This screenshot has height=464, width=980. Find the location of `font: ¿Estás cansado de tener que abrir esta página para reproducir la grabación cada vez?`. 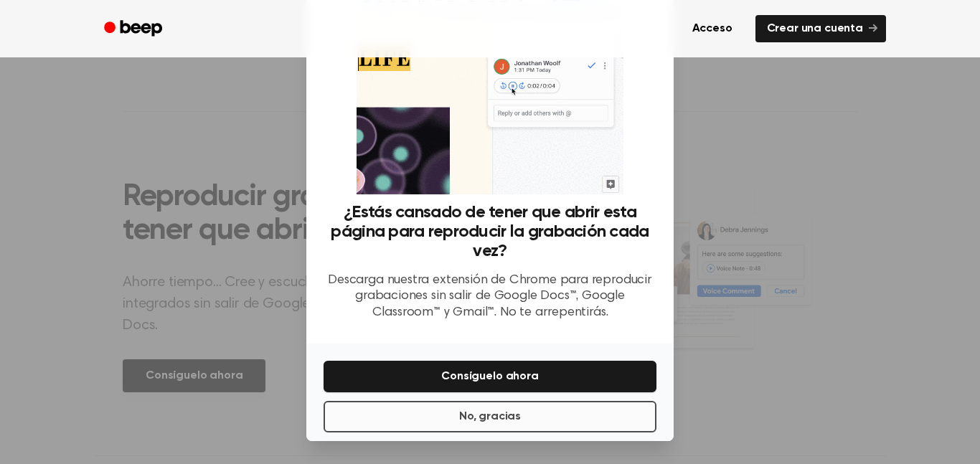

font: ¿Estás cansado de tener que abrir esta página para reproducir la grabación cada vez? is located at coordinates (490, 232).